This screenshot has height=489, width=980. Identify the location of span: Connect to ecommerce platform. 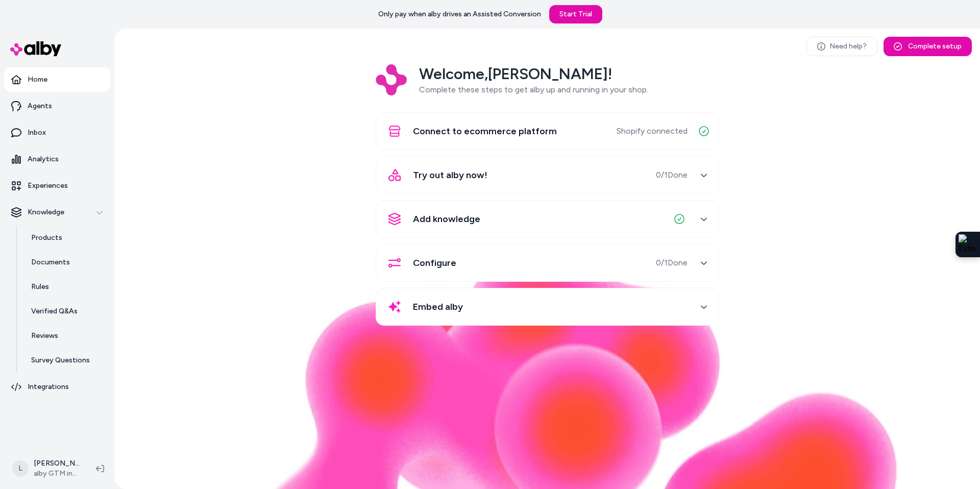
(485, 132).